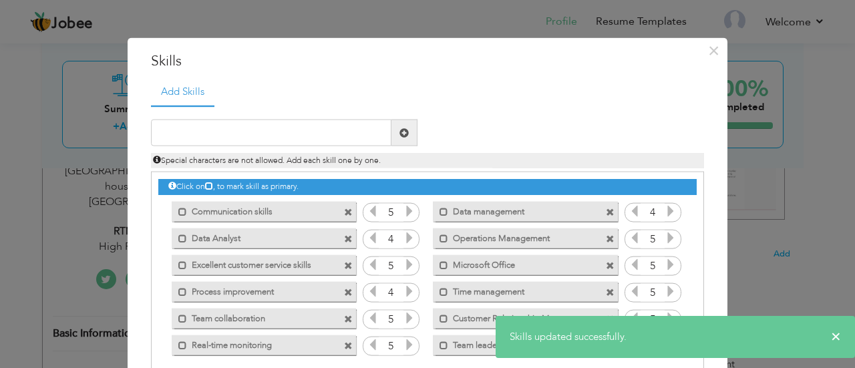  Describe the element at coordinates (516, 289) in the screenshot. I see `label: Time management` at that location.